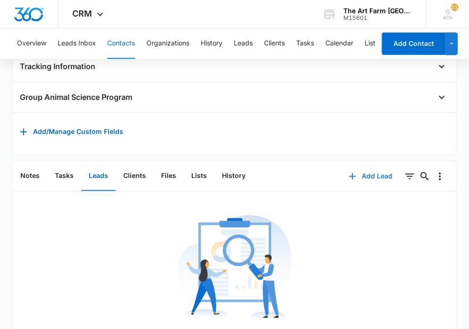 This screenshot has height=329, width=469. Describe the element at coordinates (455, 7) in the screenshot. I see `span: 21` at that location.